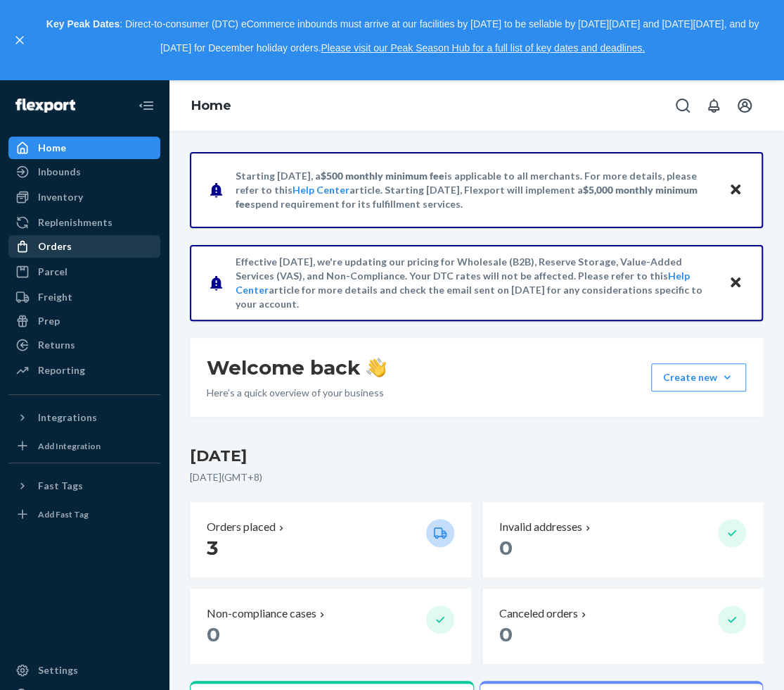  Describe the element at coordinates (683, 105) in the screenshot. I see `button: Open Search Box` at that location.